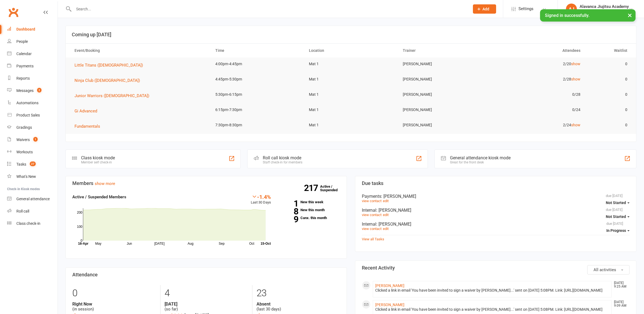 The height and width of the screenshot is (314, 644). What do you see at coordinates (22, 164) in the screenshot?
I see `div: Tasks` at bounding box center [22, 164].